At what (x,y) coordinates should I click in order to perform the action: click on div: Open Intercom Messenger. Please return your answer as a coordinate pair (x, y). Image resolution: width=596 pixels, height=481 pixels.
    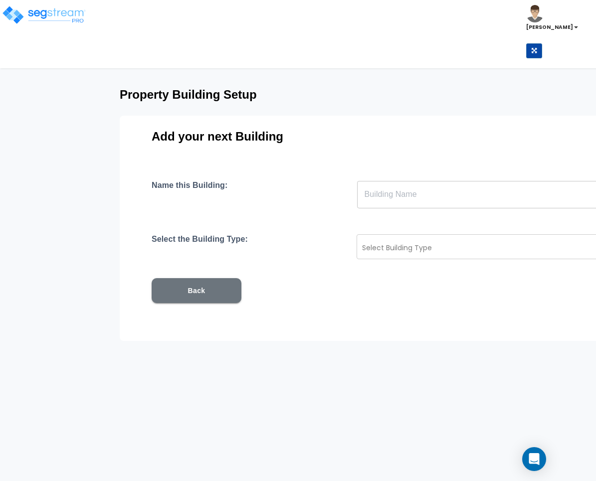
    Looking at the image, I should click on (534, 459).